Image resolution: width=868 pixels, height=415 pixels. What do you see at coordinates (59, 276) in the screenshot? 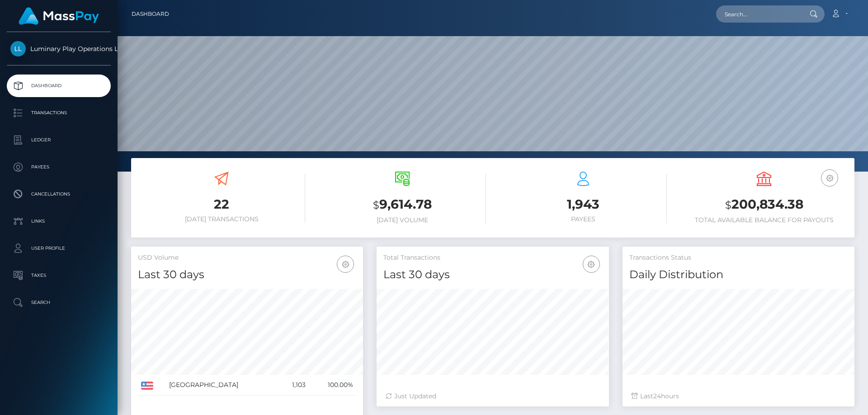
I see `a: Taxes` at bounding box center [59, 276].